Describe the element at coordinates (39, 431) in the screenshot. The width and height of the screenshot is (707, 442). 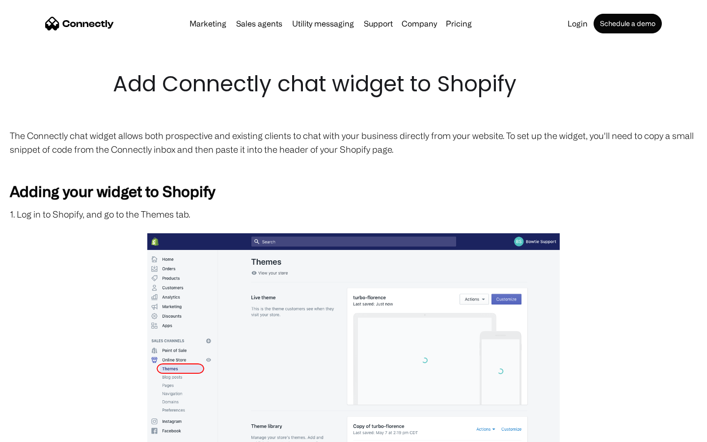
I see `ul: Language list` at that location.